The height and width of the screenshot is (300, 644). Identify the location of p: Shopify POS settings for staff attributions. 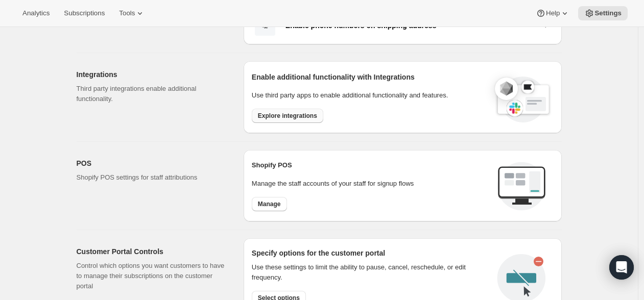
(151, 178).